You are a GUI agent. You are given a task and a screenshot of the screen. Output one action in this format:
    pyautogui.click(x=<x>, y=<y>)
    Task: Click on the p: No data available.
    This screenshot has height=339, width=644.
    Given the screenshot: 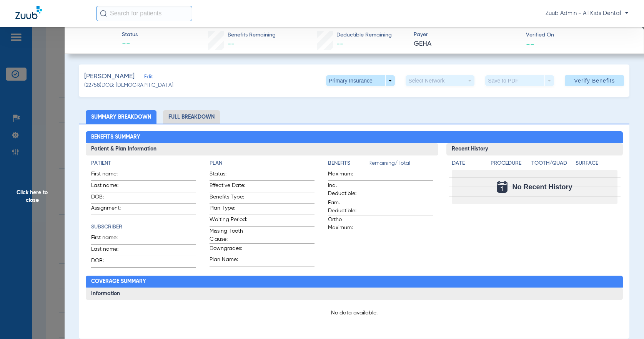 What is the action you would take?
    pyautogui.click(x=354, y=313)
    